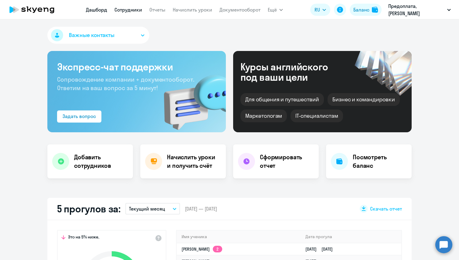 The image size is (459, 260). What do you see at coordinates (89, 209) in the screenshot?
I see `h2: 5 прогулов за:` at bounding box center [89, 209].